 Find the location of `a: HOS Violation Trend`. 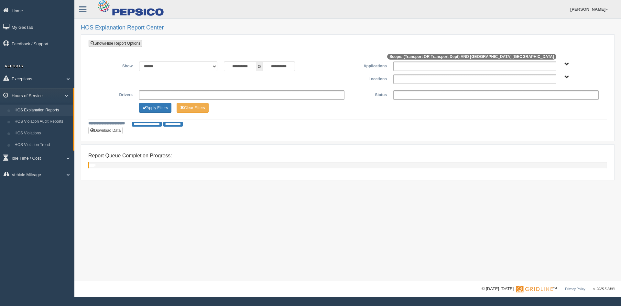

a: HOS Violation Trend is located at coordinates (42, 145).